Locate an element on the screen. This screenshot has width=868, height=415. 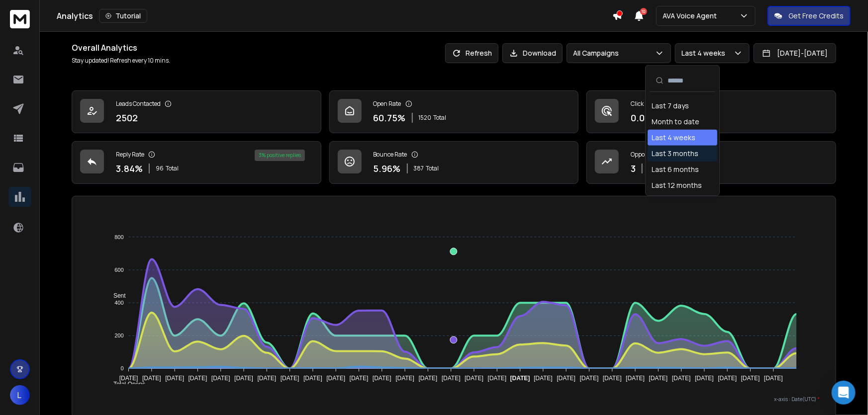
span: Sent is located at coordinates (116, 296).